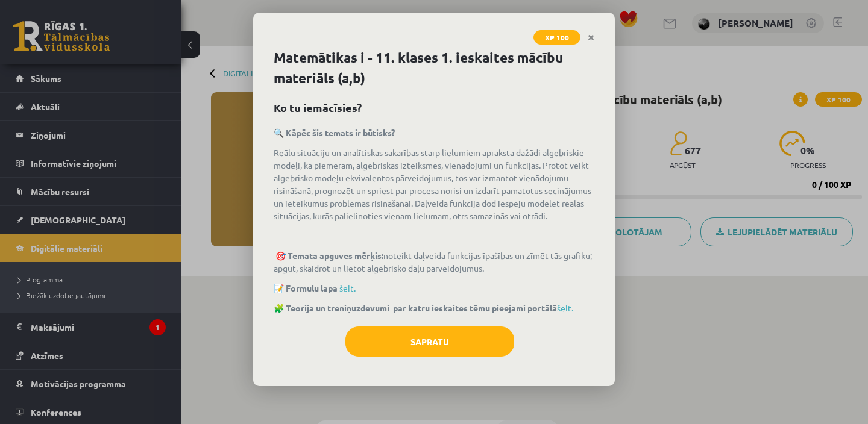 This screenshot has height=424, width=868. Describe the element at coordinates (434, 262) in the screenshot. I see `p: 🎯 noteikt daļveida funkcijas īpašības un zīmēt tās grafiku; apgūt, skaidrot un lietot algebrisko ...` at that location.